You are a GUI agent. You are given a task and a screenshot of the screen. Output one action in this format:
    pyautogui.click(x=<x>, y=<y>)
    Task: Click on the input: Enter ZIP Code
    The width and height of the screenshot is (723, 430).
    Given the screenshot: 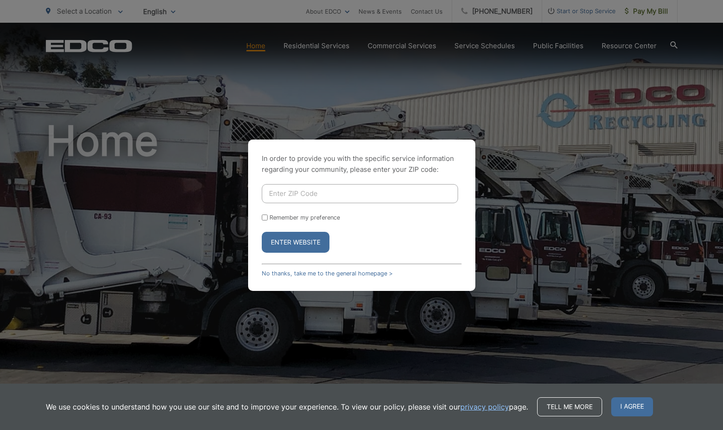 What is the action you would take?
    pyautogui.click(x=360, y=193)
    